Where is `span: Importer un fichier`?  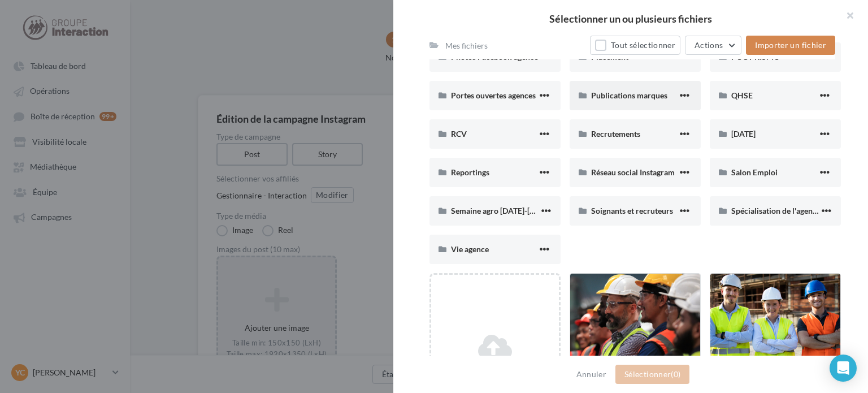 span: Importer un fichier is located at coordinates (791, 45).